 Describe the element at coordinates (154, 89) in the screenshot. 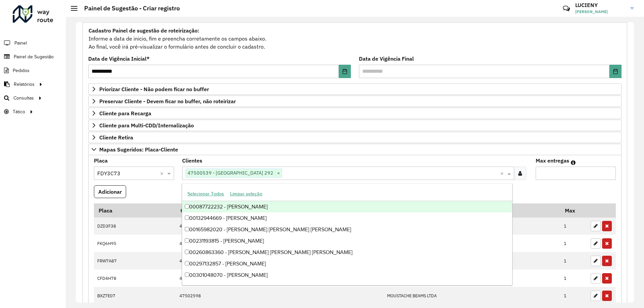

I see `span: Priorizar Cliente - Não podem ficar no buffer` at that location.